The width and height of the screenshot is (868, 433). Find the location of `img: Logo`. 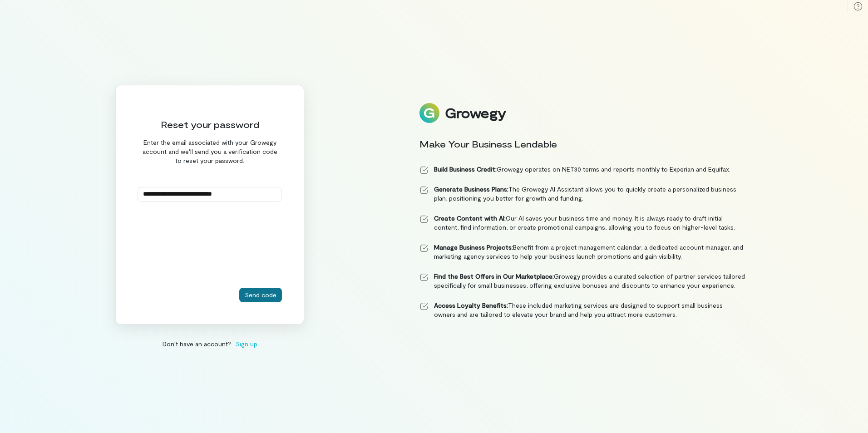

img: Logo is located at coordinates (429, 113).